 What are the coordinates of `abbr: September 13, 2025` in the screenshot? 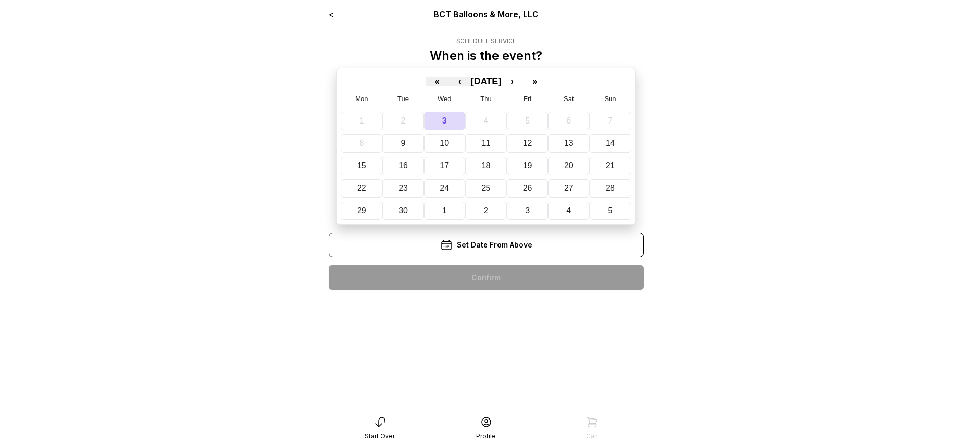 It's located at (569, 143).